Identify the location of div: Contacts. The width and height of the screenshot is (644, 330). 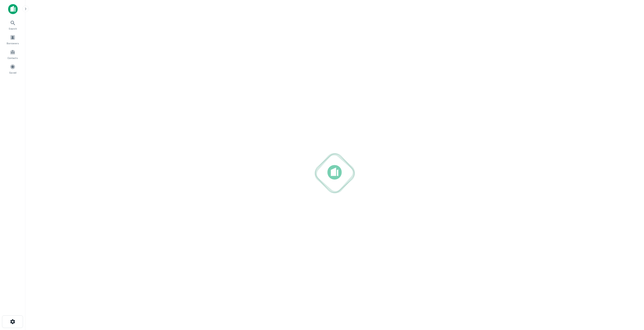
(13, 54).